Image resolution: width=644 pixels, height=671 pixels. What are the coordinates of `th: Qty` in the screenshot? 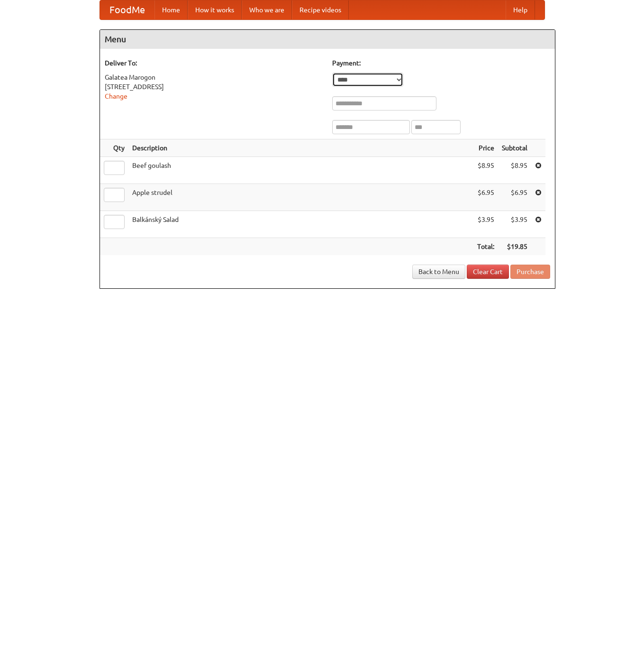 It's located at (114, 148).